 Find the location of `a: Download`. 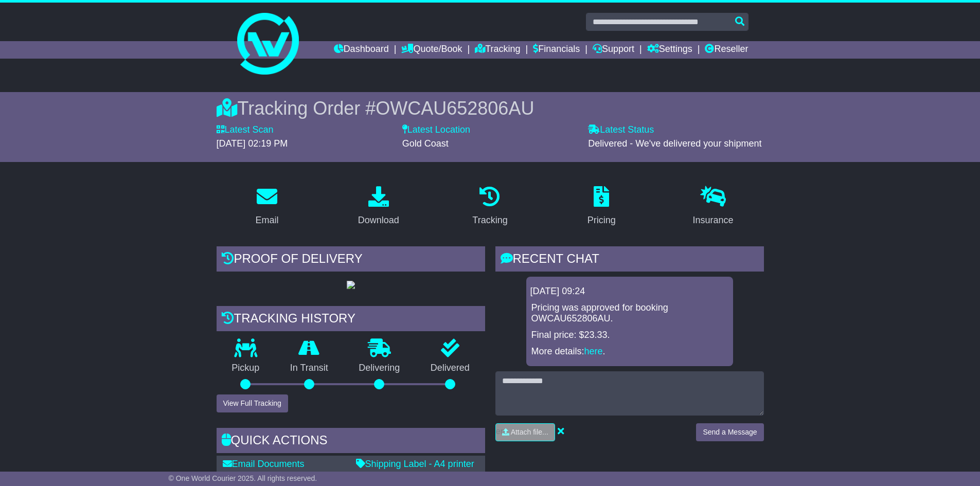

a: Download is located at coordinates (379, 207).